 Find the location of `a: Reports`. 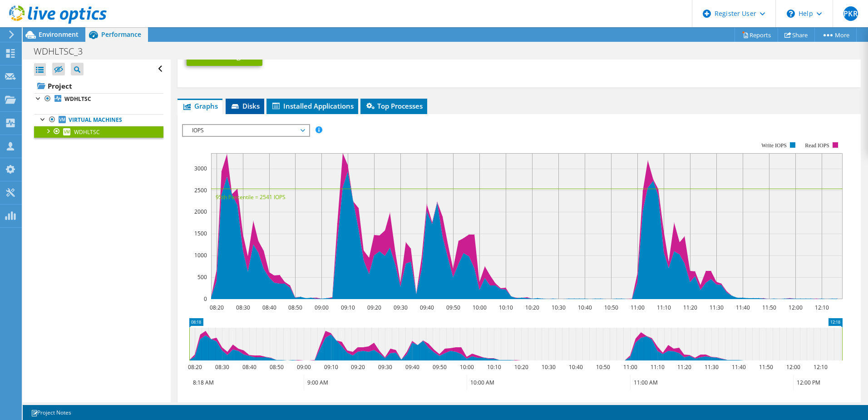

a: Reports is located at coordinates (756, 35).